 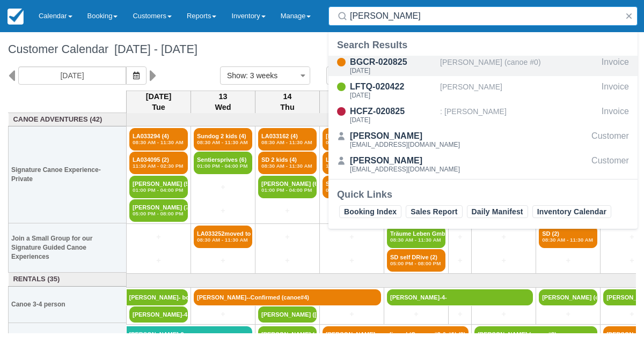 What do you see at coordinates (567, 237) in the screenshot?
I see `a: SD (2)08:30 AM - 11:30 AM` at bounding box center [567, 237].